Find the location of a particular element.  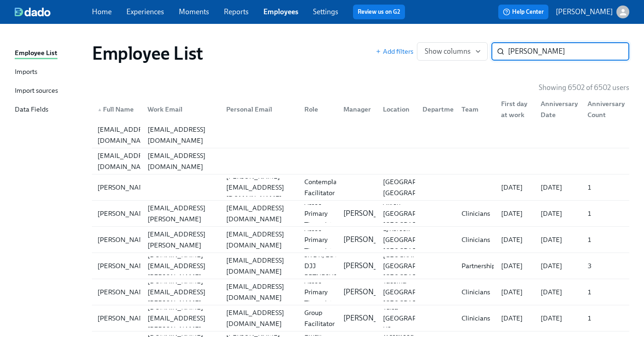

a: Moments is located at coordinates (194, 12).